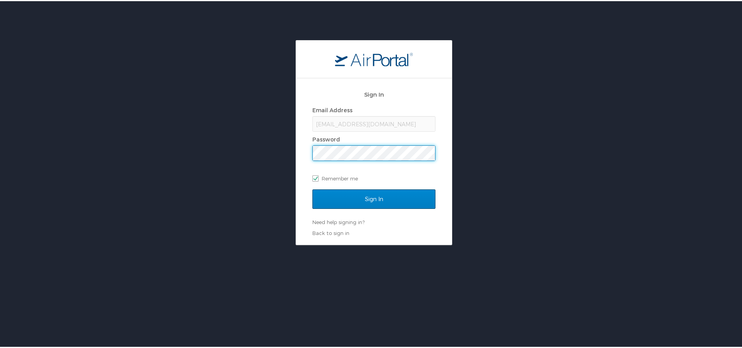 The image size is (742, 348). I want to click on a: Back to sign in, so click(331, 232).